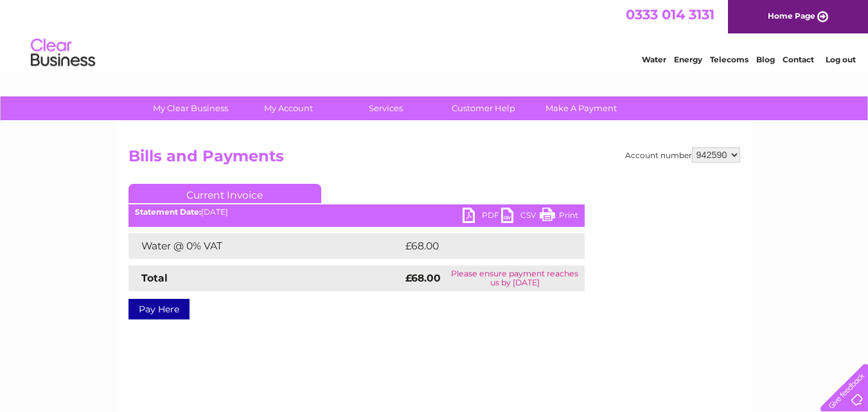 The image size is (868, 412). Describe the element at coordinates (521, 216) in the screenshot. I see `a: CSV` at that location.